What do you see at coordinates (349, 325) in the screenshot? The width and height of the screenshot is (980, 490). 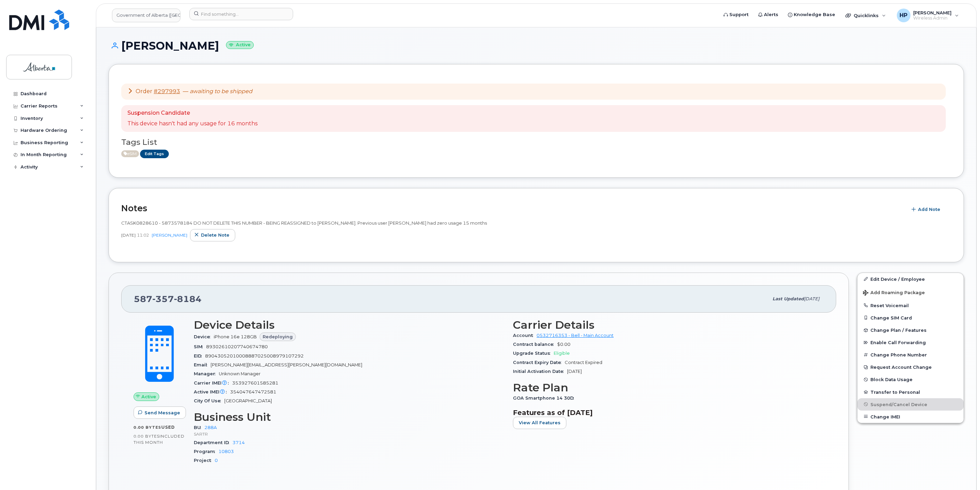 I see `h3: Device Details` at bounding box center [349, 325].